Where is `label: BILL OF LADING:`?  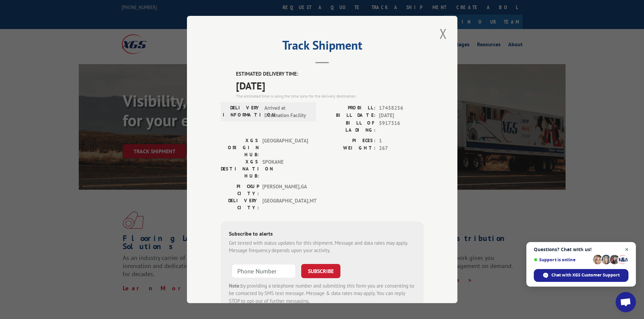
label: BILL OF LADING: is located at coordinates (349, 126).